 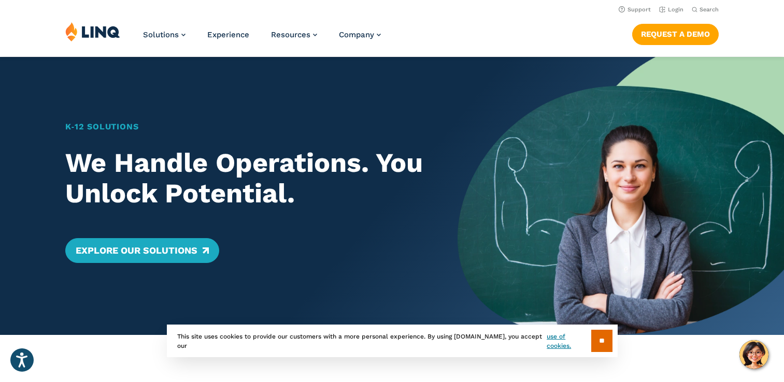 What do you see at coordinates (291, 35) in the screenshot?
I see `span: Resources` at bounding box center [291, 35].